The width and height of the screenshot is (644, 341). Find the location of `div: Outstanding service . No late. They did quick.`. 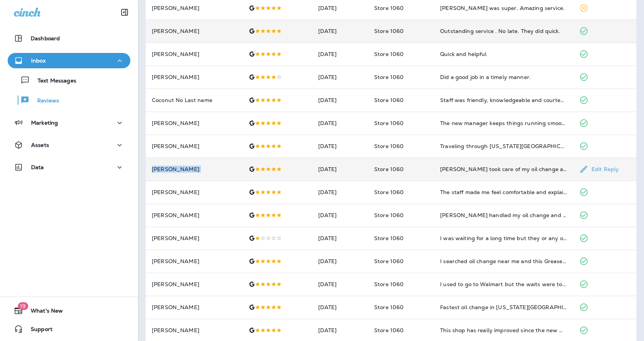

div: Outstanding service . No late. They did quick. is located at coordinates (503, 31).